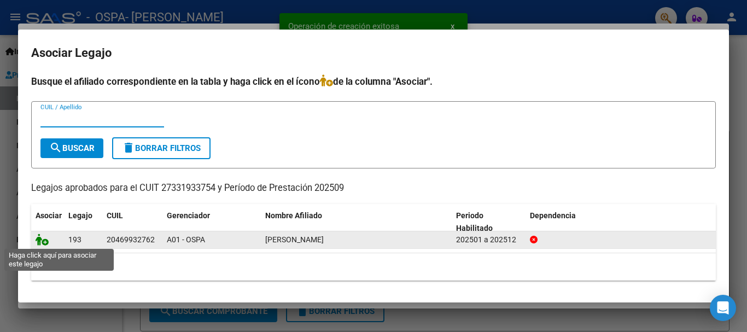 Image resolution: width=747 pixels, height=332 pixels. Describe the element at coordinates (474, 222) in the screenshot. I see `span: Periodo Habilitado` at that location.